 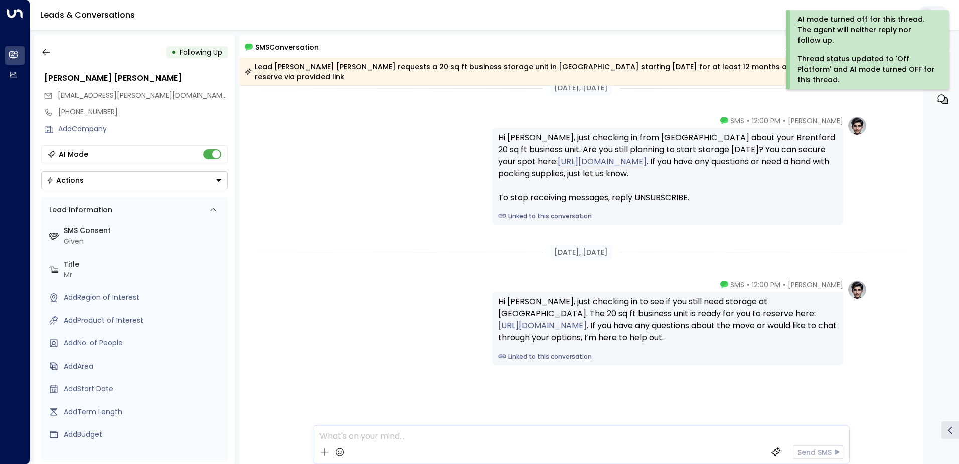 I want to click on div: AddStart Date, so click(x=143, y=388).